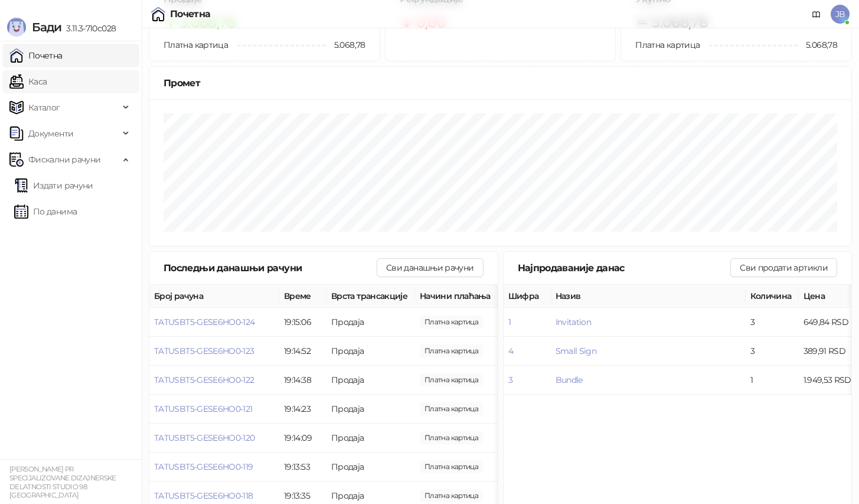  I want to click on div: Последњи данашњи рачуни, so click(270, 268).